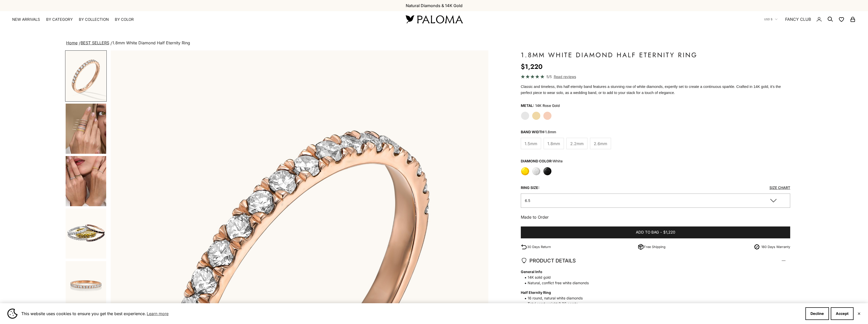 This screenshot has height=324, width=868. Describe the element at coordinates (656, 261) in the screenshot. I see `summary: PRODUCT DETAILS` at that location.